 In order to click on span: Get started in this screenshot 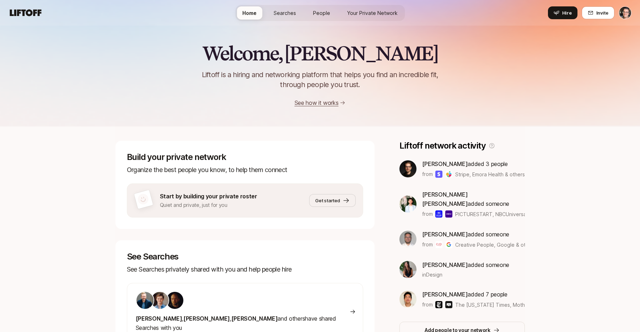, I will do `click(327, 201)`.